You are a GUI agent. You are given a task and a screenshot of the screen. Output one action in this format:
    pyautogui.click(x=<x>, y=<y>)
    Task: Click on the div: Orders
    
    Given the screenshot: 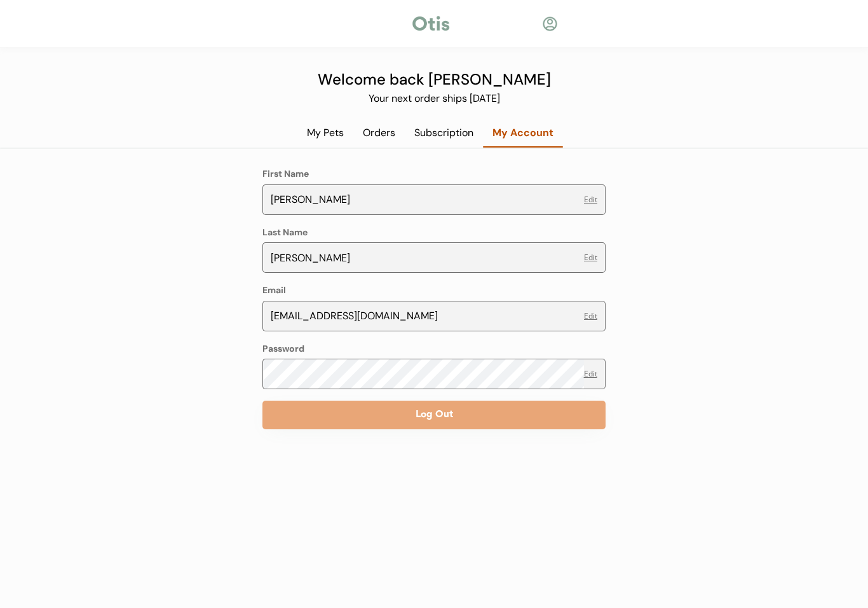 What is the action you would take?
    pyautogui.click(x=379, y=132)
    